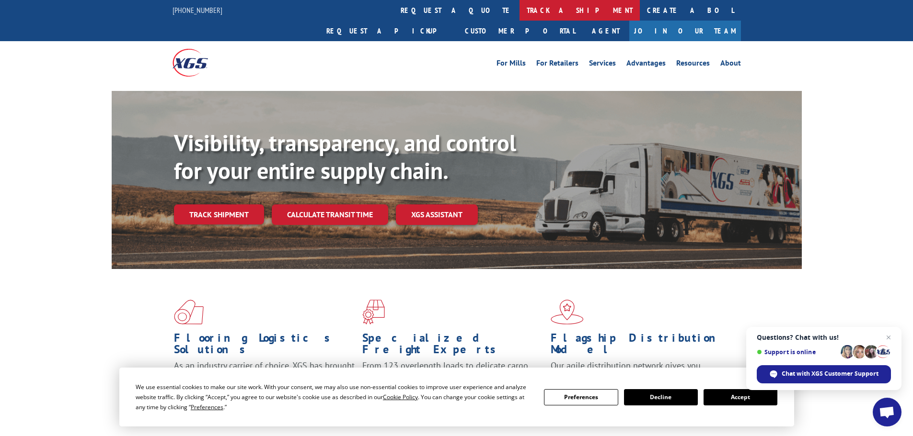  I want to click on img: xgs-icon-flagship-distribution-model-red, so click(567, 312).